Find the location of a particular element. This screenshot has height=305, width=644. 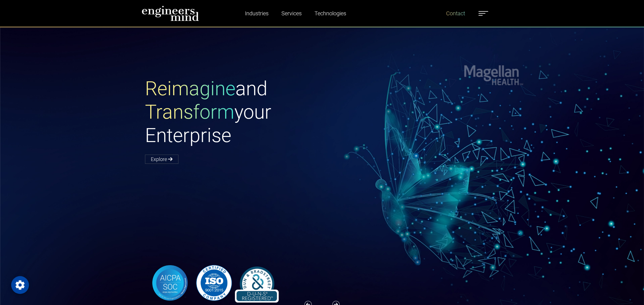

a: Services is located at coordinates (292, 14).